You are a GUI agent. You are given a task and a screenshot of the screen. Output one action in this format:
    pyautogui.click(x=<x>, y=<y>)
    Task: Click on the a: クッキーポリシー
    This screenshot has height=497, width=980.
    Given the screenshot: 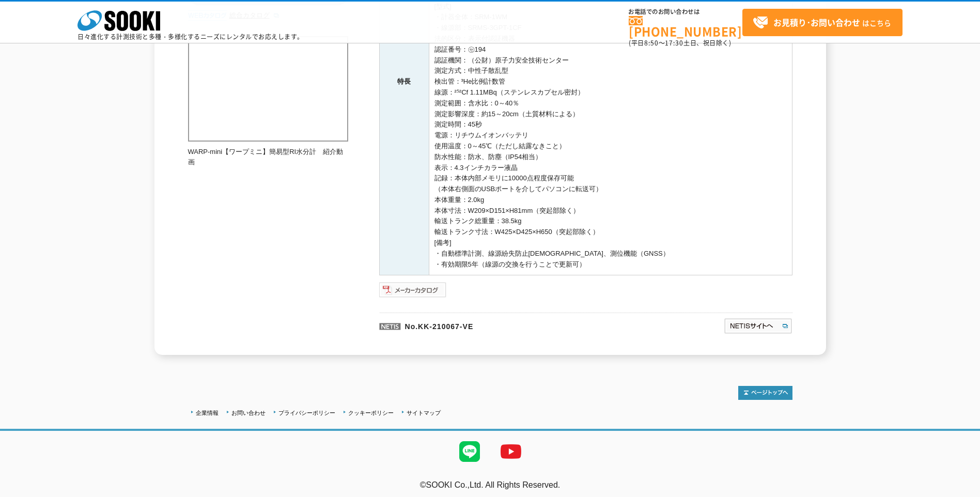 What is the action you would take?
    pyautogui.click(x=371, y=413)
    